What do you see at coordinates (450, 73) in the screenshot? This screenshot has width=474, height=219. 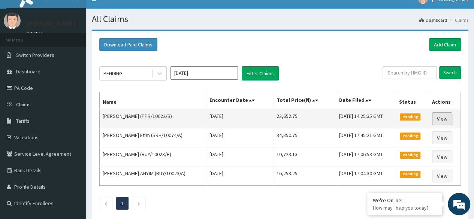 I see `input: Search` at bounding box center [450, 73].